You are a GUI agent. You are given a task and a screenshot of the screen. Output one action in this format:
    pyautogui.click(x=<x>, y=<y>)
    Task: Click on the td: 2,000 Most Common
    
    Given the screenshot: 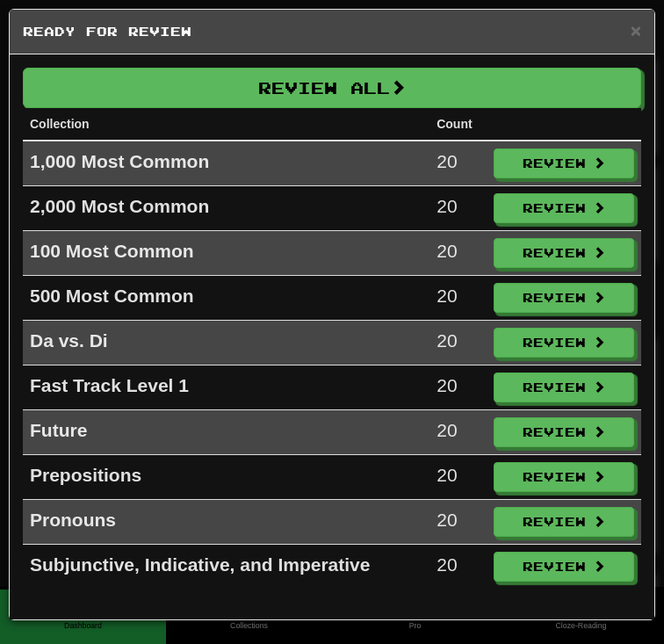 What is the action you would take?
    pyautogui.click(x=226, y=208)
    